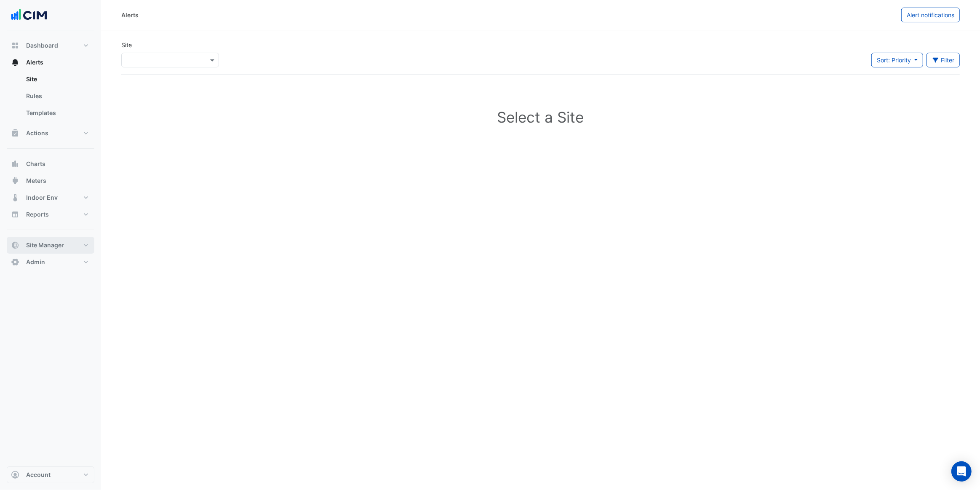  I want to click on button: Site Manager, so click(51, 245).